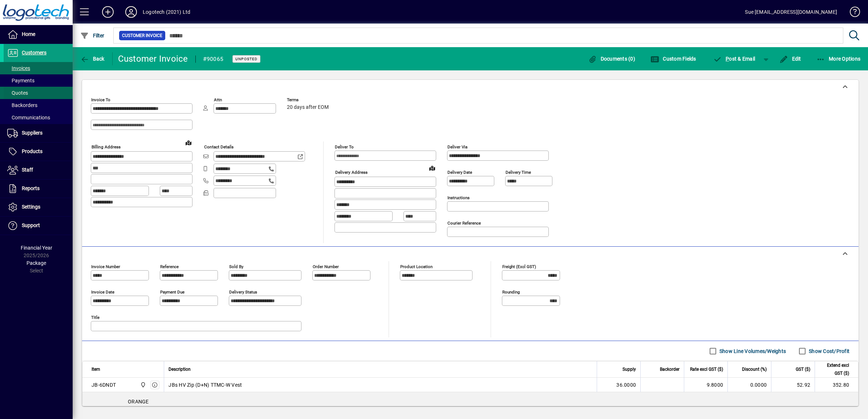 The width and height of the screenshot is (868, 419). Describe the element at coordinates (38, 134) in the screenshot. I see `a: Suppliers` at that location.